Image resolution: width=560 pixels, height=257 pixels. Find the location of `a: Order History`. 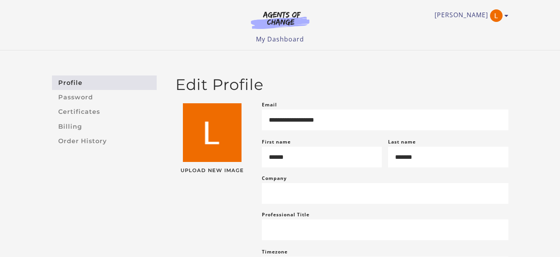

a: Order History is located at coordinates (104, 141).